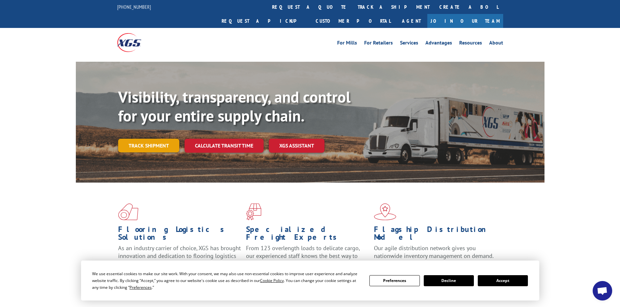 The width and height of the screenshot is (620, 307). Describe the element at coordinates (272, 281) in the screenshot. I see `span: Cookie Policy` at that location.